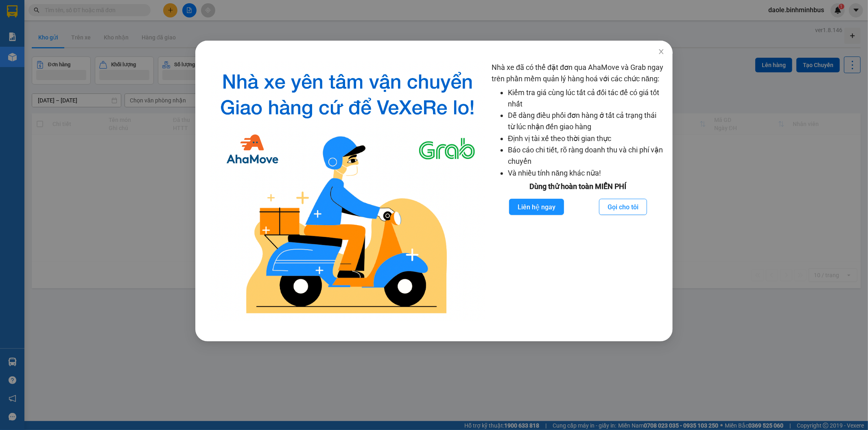  What do you see at coordinates (536, 207) in the screenshot?
I see `span: Liên hệ ngay` at bounding box center [536, 207].